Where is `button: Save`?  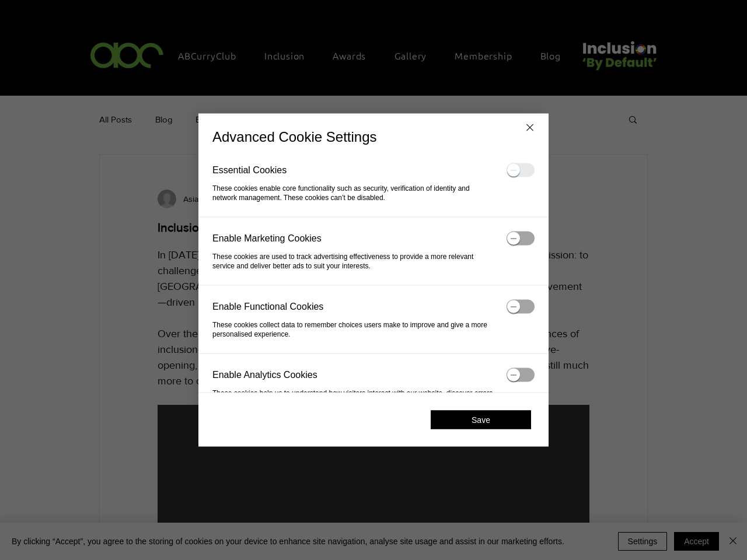
button: Save is located at coordinates (480, 420).